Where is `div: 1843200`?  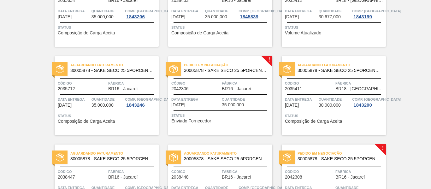
div: 1843200 is located at coordinates (362, 105).